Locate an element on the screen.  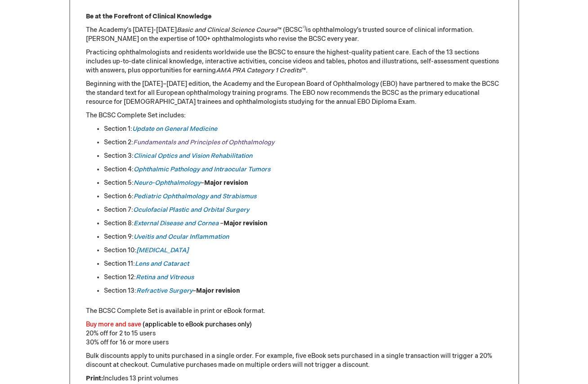
li: Section 3: is located at coordinates (303, 156).